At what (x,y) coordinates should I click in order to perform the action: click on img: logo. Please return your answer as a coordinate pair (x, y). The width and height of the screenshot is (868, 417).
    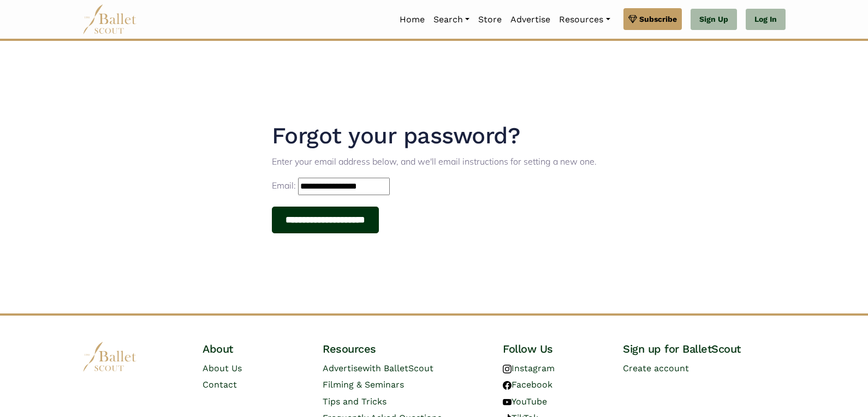
    Looking at the image, I should click on (110, 356).